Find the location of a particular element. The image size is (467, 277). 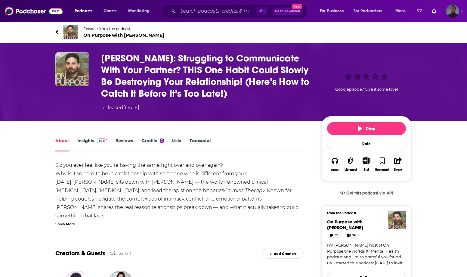

div: Rate is located at coordinates (366, 143).